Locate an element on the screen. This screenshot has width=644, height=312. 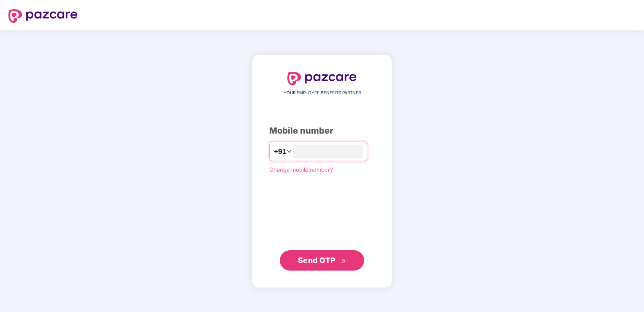
span: Send OTP is located at coordinates (316, 260).